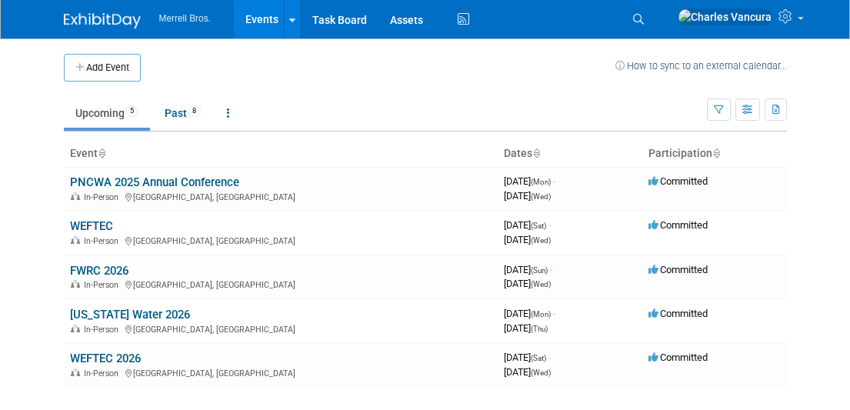 The height and width of the screenshot is (410, 850). What do you see at coordinates (281, 154) in the screenshot?
I see `th: Event` at bounding box center [281, 154].